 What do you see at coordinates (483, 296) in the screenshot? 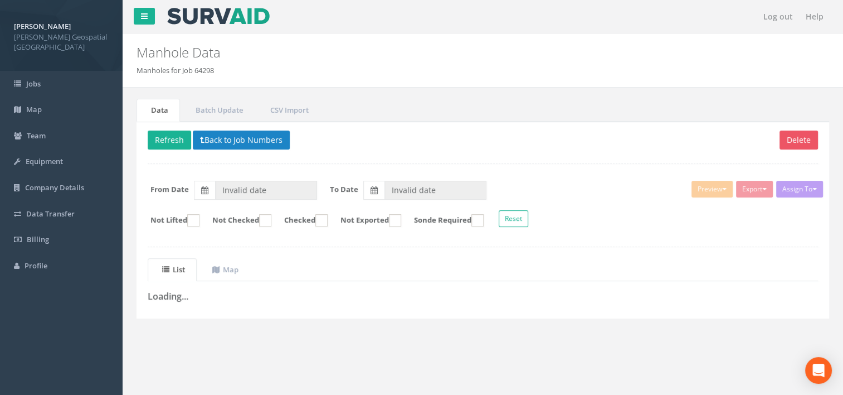
I see `h3: Loading...` at bounding box center [483, 296].